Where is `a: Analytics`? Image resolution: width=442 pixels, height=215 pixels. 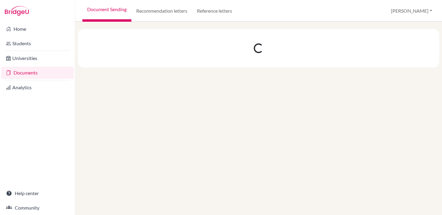 a: Analytics is located at coordinates (37, 87).